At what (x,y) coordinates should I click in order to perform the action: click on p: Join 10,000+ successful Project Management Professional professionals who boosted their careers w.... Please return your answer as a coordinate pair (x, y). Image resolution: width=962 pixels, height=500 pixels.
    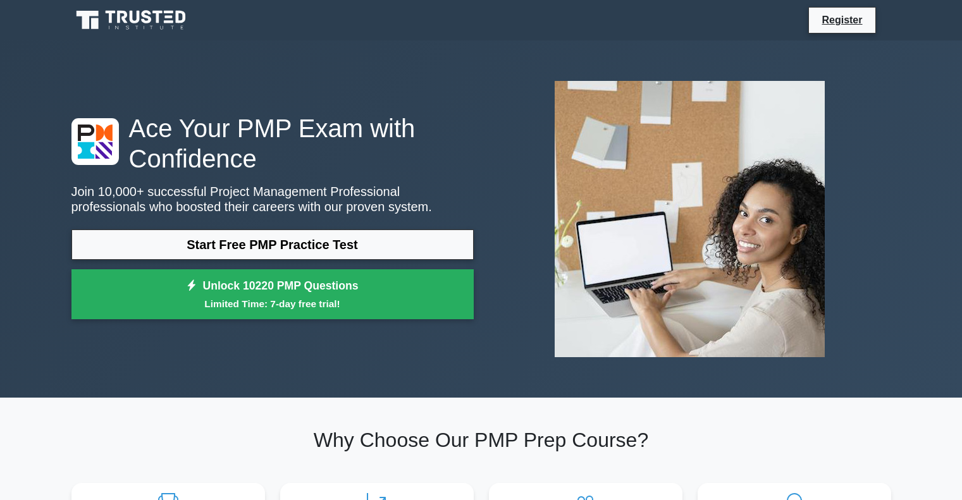
    Looking at the image, I should click on (273, 199).